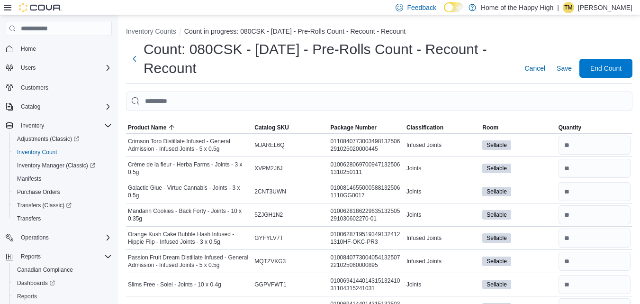 The height and width of the screenshot is (304, 640). Describe the element at coordinates (189, 145) in the screenshot. I see `span: Crimson Toro Distillate Infused - General Admission - Infused Joints - 5 x 0.5g` at that location.